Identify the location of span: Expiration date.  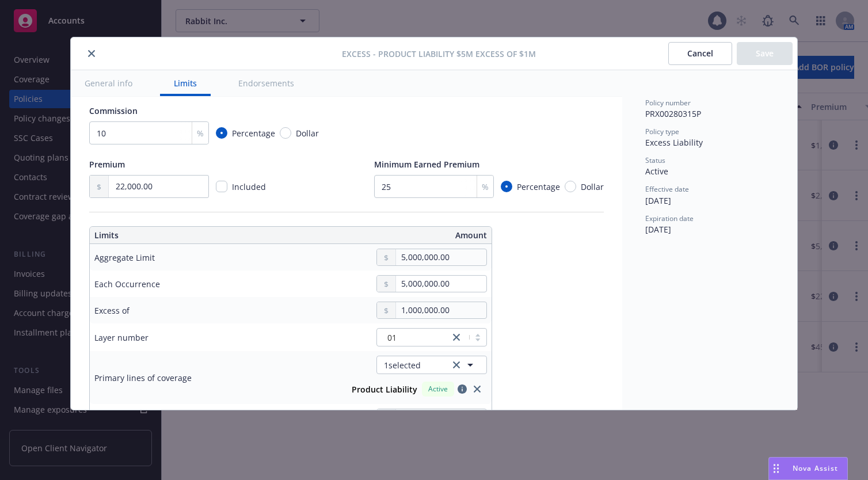
(669, 218).